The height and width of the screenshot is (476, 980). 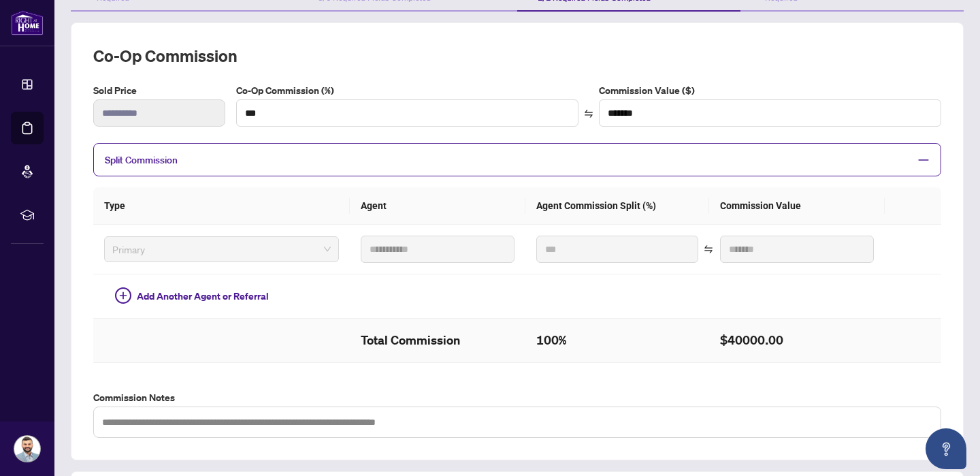 What do you see at coordinates (202, 296) in the screenshot?
I see `span: Add Another Agent or Referral` at bounding box center [202, 296].